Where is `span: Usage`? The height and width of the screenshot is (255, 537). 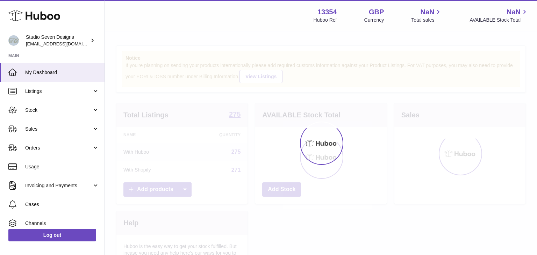
span: Usage is located at coordinates (62, 167).